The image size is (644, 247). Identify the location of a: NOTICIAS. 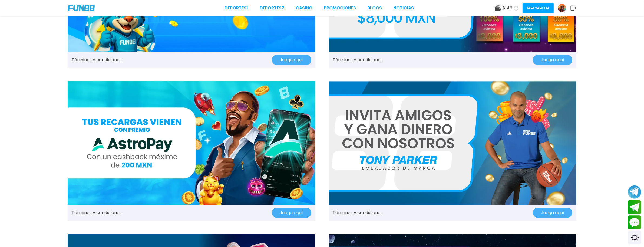
(403, 8).